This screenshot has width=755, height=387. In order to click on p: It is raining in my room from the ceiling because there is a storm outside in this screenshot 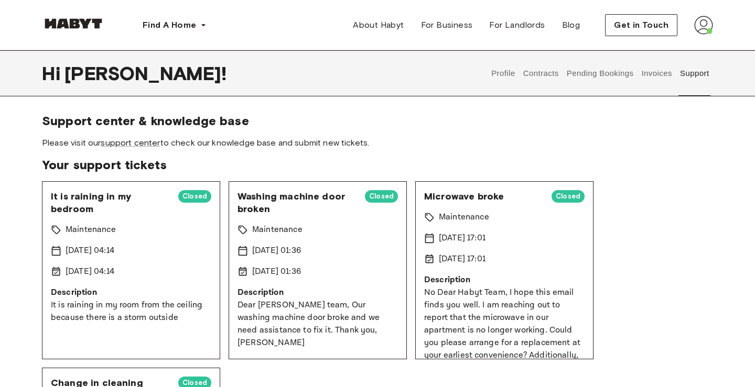, I will do `click(131, 312)`.